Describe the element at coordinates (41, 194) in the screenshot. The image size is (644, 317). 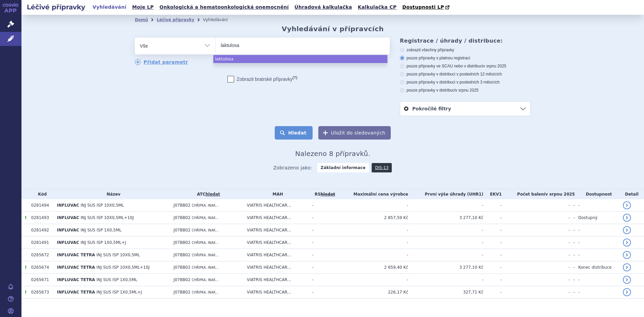
I see `th: Kód` at that location.